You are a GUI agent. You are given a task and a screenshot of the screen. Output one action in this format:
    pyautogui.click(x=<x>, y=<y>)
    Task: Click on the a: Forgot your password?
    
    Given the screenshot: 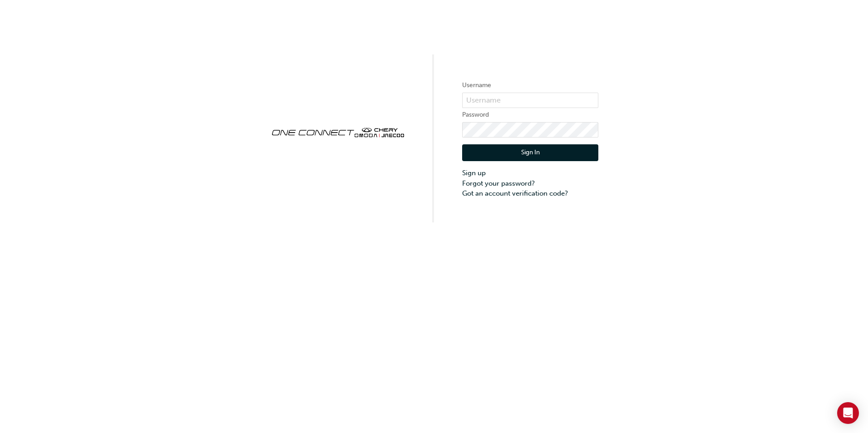 What is the action you would take?
    pyautogui.click(x=530, y=183)
    